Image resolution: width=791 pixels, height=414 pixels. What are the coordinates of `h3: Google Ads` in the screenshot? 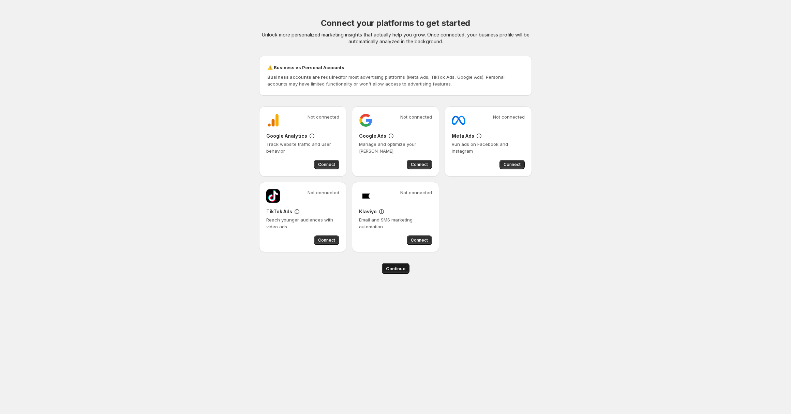 It's located at (372, 136).